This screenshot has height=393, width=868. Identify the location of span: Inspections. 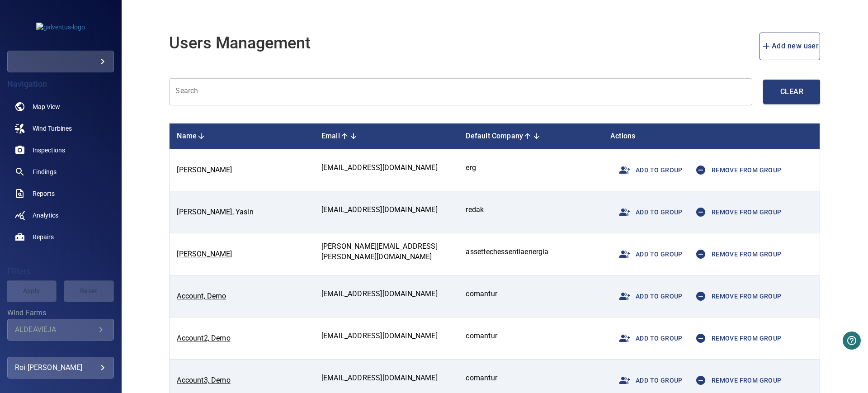
(49, 150).